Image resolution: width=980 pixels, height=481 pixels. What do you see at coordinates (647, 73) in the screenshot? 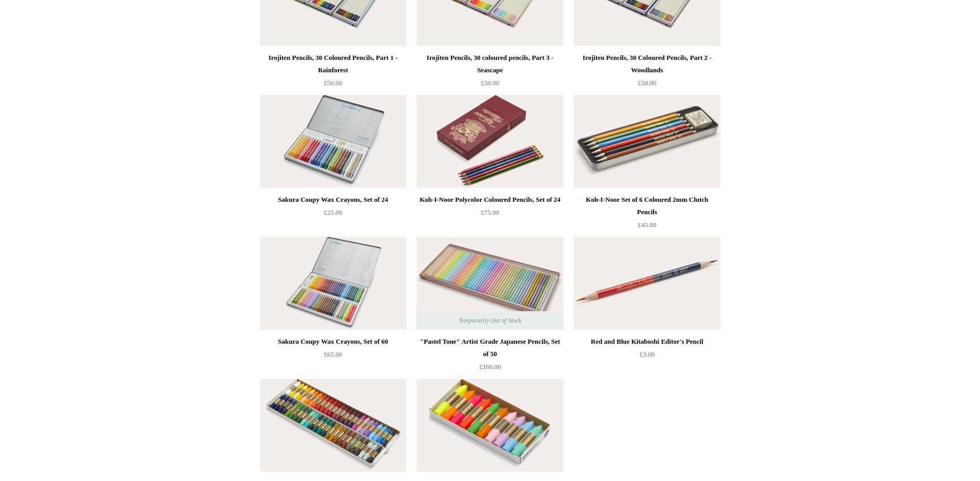
I see `a: Irojiten Pencils, 30 Coloured Pencils, Part 2 - Woodlands £50.00` at bounding box center [647, 73].